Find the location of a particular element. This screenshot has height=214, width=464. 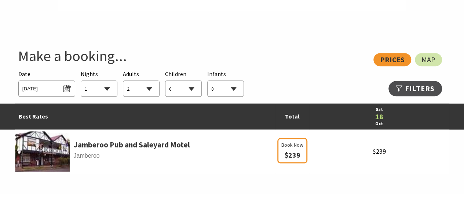

span: Book Now is located at coordinates (292, 145).